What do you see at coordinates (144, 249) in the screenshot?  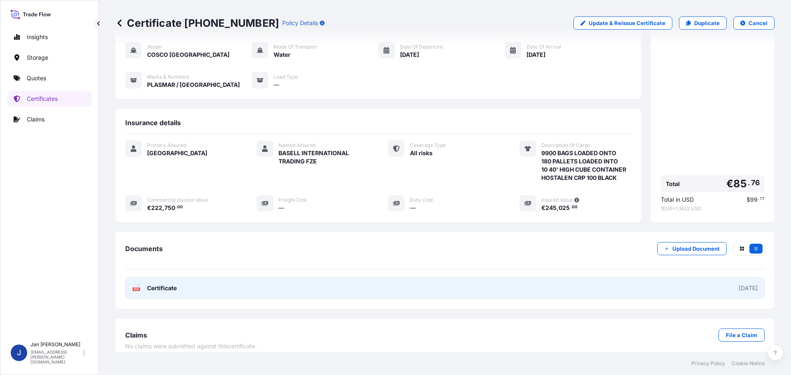 I see `span: Documents` at bounding box center [144, 249].